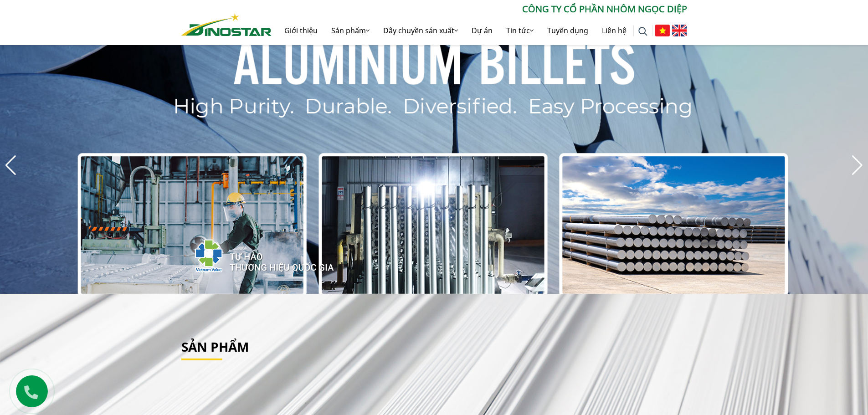 The image size is (868, 415). I want to click on img: English, so click(679, 31).